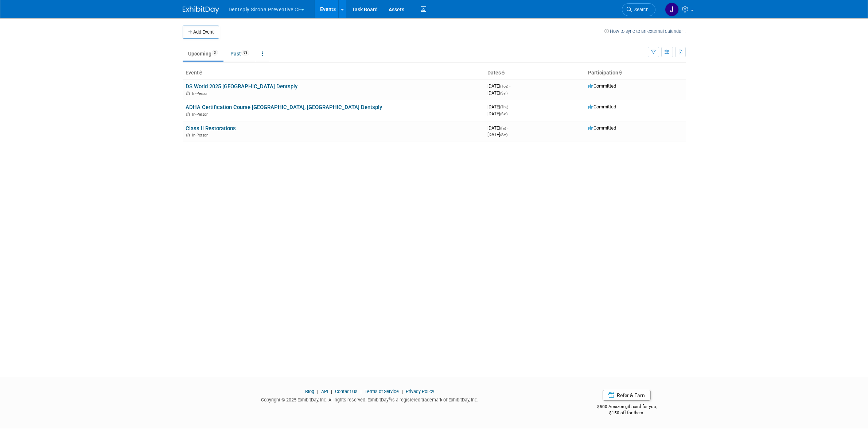 Image resolution: width=868 pixels, height=431 pixels. Describe the element at coordinates (535, 73) in the screenshot. I see `th: Dates` at that location.